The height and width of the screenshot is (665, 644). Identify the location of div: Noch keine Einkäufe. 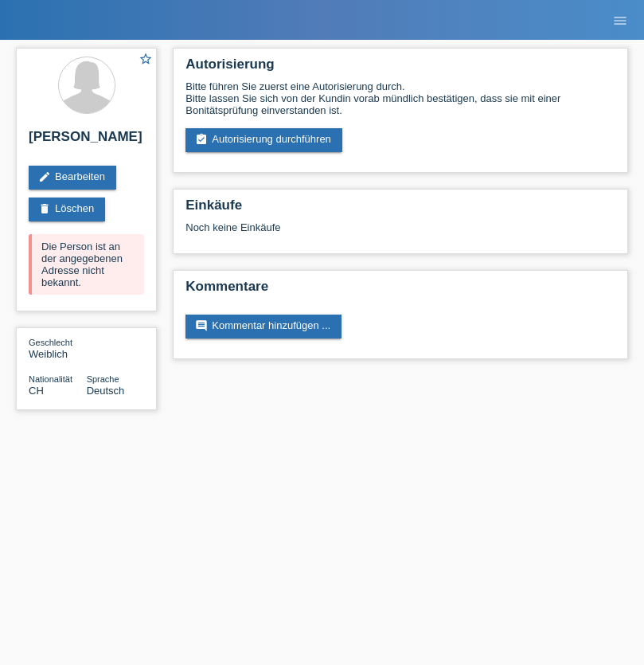
(401, 233).